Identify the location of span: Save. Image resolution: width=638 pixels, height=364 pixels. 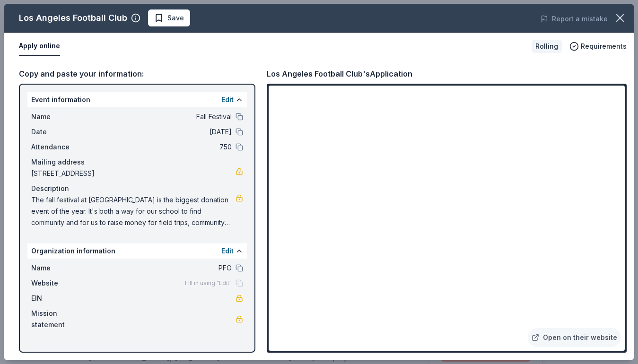
(175, 18).